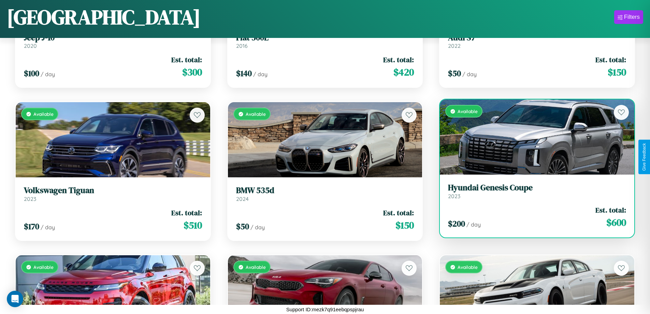 The width and height of the screenshot is (650, 314). What do you see at coordinates (30, 46) in the screenshot?
I see `span: 2020` at bounding box center [30, 46].